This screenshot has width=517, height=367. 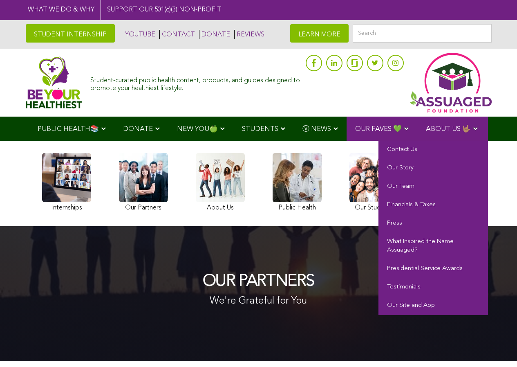 I want to click on div: Navigation Menu, so click(x=259, y=128).